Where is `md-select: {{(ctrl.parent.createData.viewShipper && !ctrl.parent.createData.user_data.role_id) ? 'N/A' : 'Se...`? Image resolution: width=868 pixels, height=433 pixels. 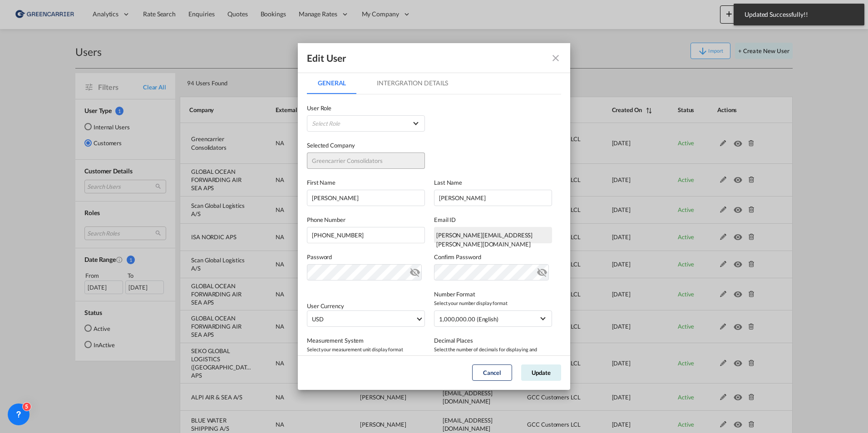
md-select: {{(ctrl.parent.createData.viewShipper && !ctrl.parent.createData.user_data.role_id) ? 'N/A' : 'Se... is located at coordinates (366, 124).